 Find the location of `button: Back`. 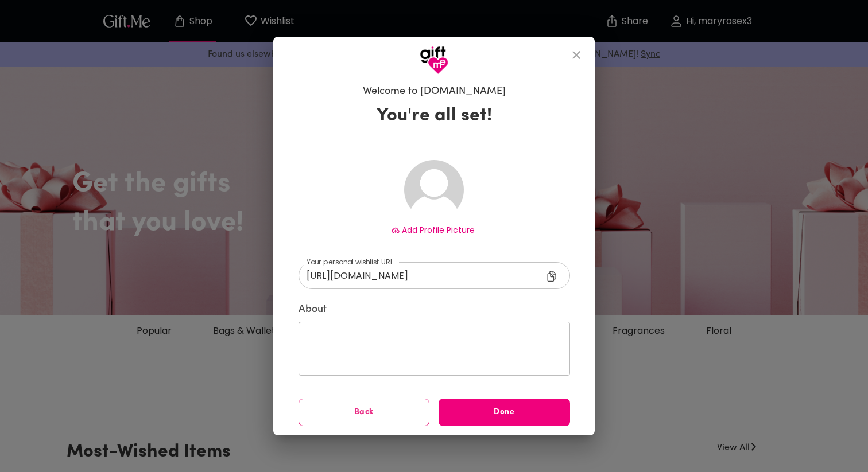

button: Back is located at coordinates (364, 412).